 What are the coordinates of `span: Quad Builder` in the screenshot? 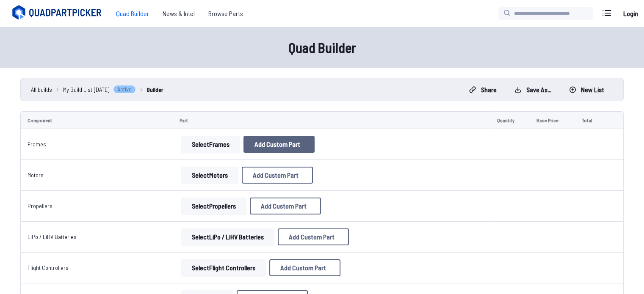 It's located at (133, 14).